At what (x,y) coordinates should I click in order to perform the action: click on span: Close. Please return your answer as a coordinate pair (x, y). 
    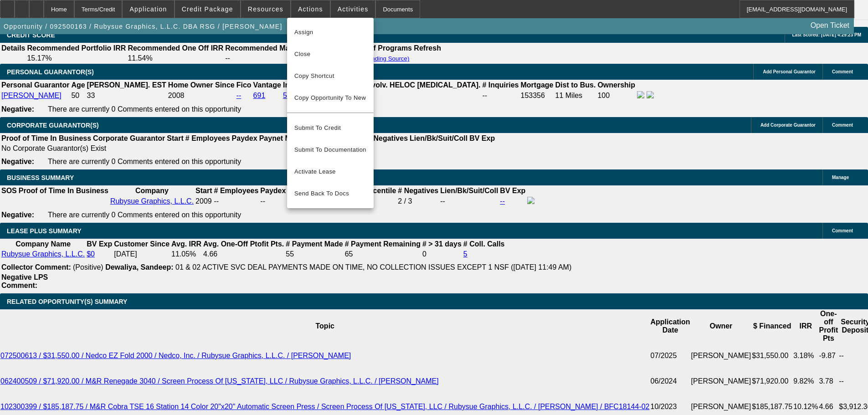
    Looking at the image, I should click on (330, 54).